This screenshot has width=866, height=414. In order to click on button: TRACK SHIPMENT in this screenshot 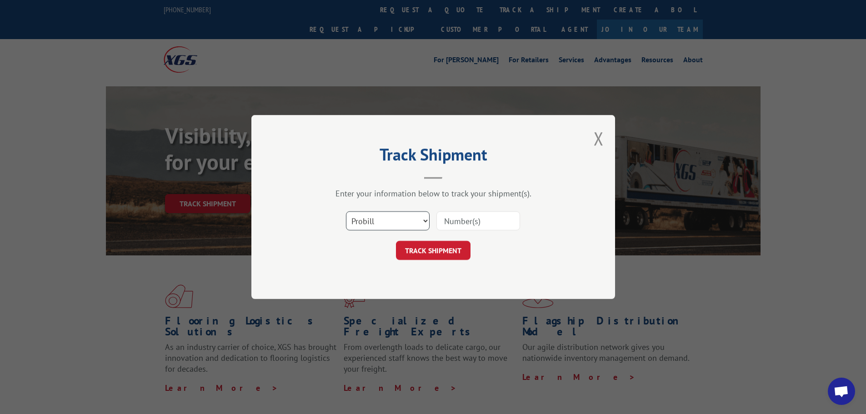, I will do `click(433, 250)`.